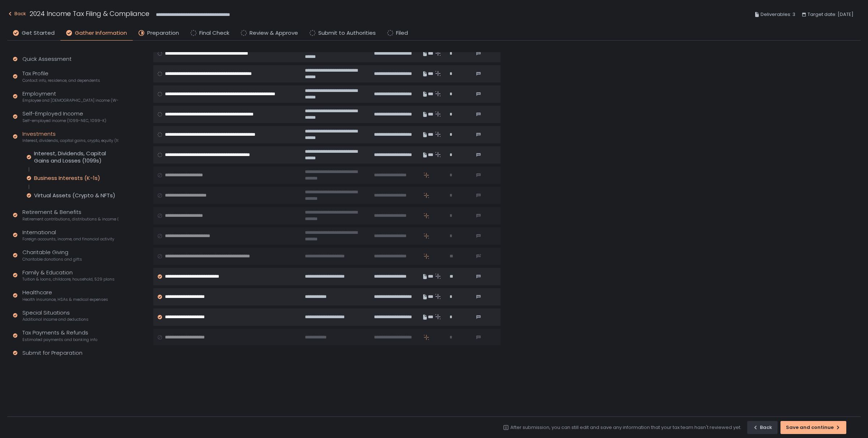 The height and width of the screenshot is (438, 868). Describe the element at coordinates (65, 299) in the screenshot. I see `span: Health insurance, HSAs & medical expenses` at that location.